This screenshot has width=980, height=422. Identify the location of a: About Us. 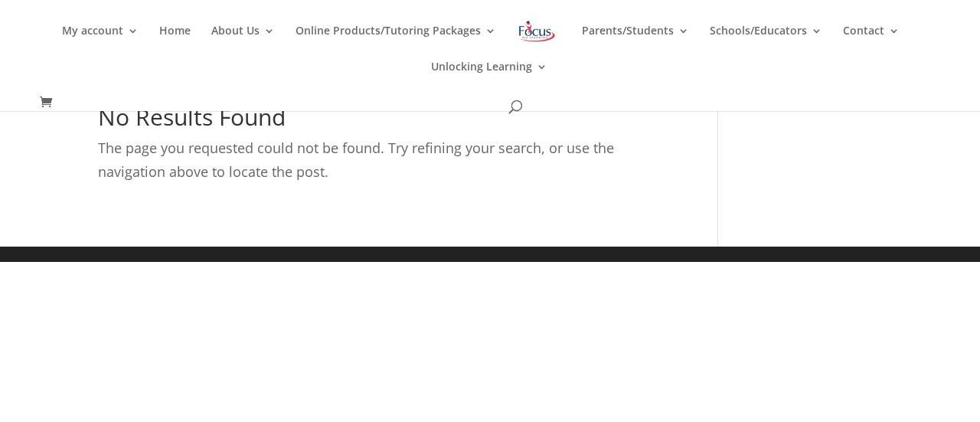
(242, 43).